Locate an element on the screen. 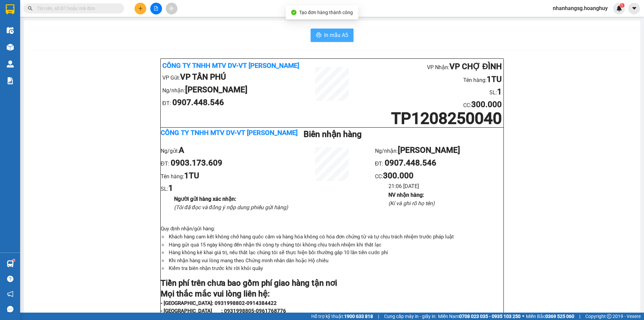 This screenshot has height=320, width=644. span: check-circle is located at coordinates (294, 13).